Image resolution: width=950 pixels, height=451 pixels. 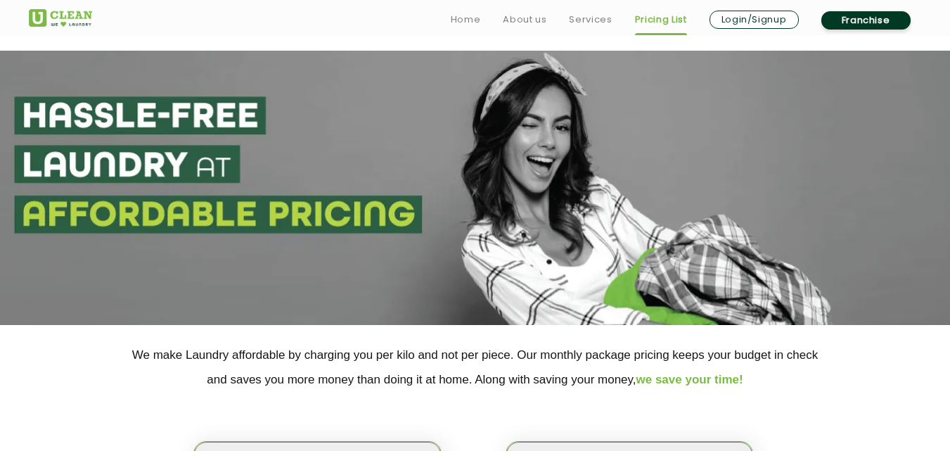 I want to click on a: Login/Signup, so click(x=754, y=20).